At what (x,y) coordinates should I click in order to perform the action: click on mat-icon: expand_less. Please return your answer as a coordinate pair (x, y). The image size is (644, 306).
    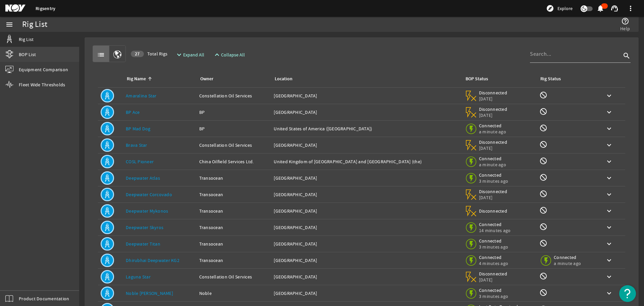
    Looking at the image, I should click on (216, 55).